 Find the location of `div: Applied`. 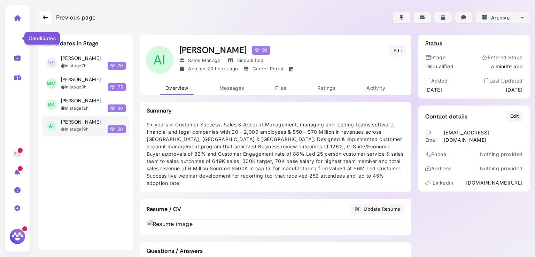

div: Applied is located at coordinates (209, 69).